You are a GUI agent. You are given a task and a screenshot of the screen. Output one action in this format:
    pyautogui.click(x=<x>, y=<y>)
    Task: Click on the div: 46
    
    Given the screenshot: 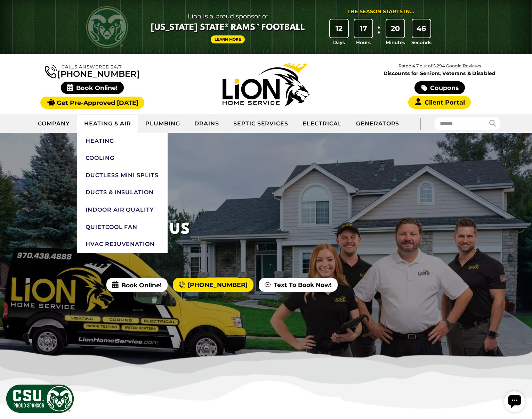 What is the action you would take?
    pyautogui.click(x=421, y=28)
    